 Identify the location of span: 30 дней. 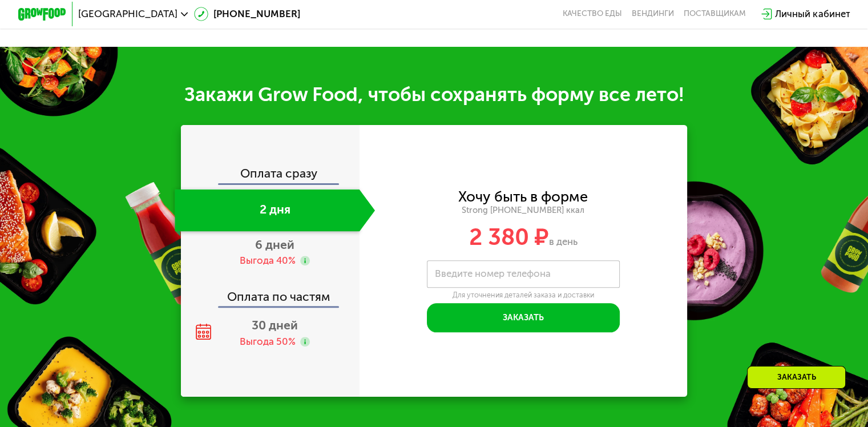
(274, 325).